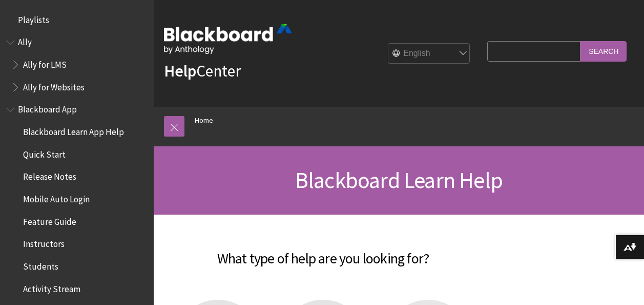 This screenshot has width=644, height=305. Describe the element at coordinates (49, 175) in the screenshot. I see `span: Release Notes` at that location.